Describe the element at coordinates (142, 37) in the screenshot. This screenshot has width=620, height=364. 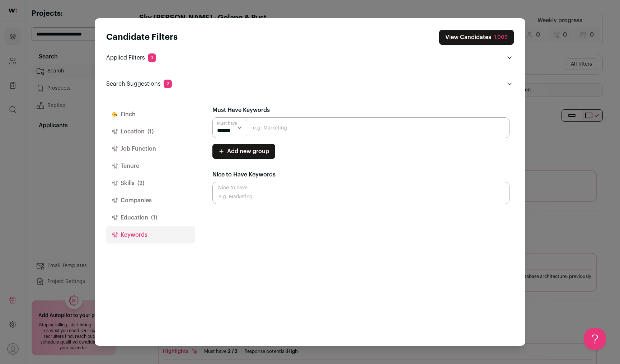
I see `strong: Candidate Filters` at that location.